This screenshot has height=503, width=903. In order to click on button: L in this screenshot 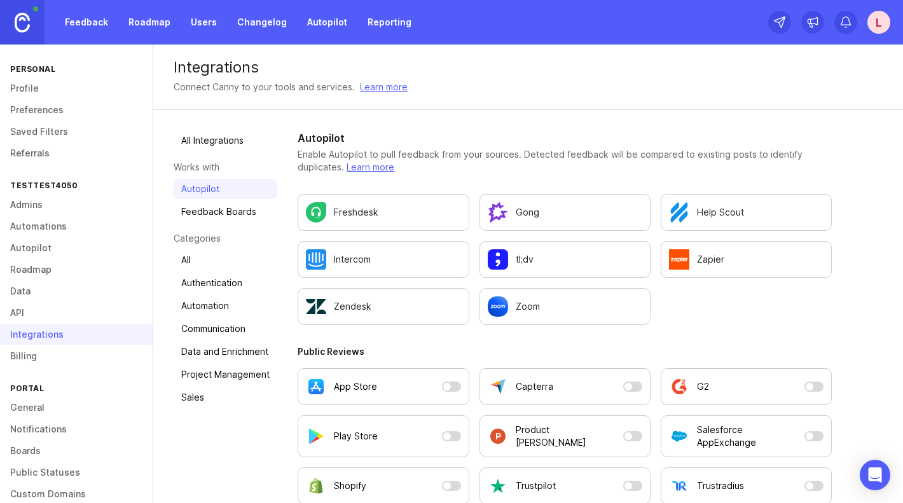, I will do `click(879, 22)`.